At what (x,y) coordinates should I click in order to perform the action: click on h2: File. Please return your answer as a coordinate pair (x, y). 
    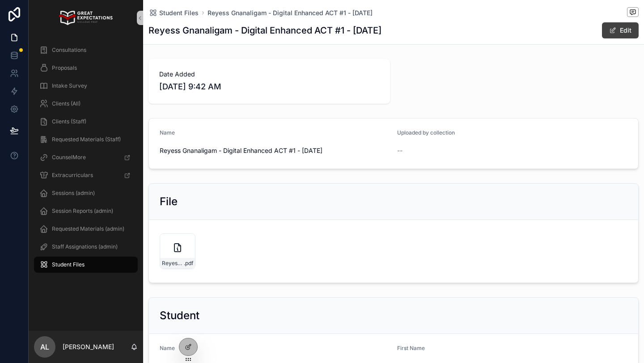
    Looking at the image, I should click on (169, 202).